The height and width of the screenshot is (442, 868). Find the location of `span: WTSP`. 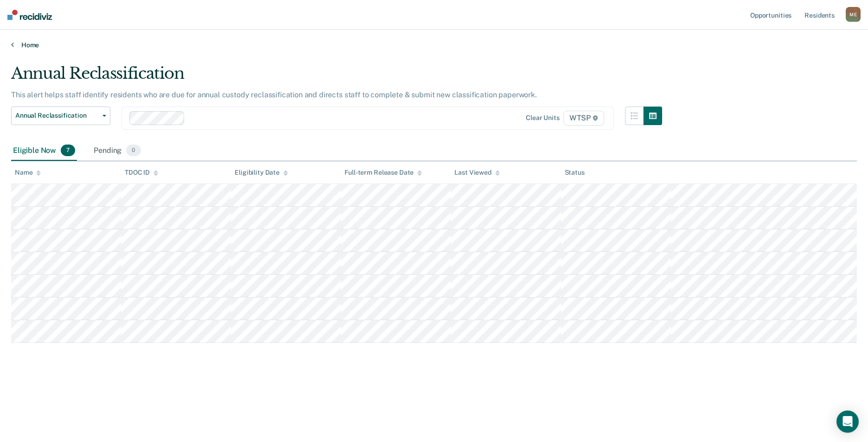

span: WTSP is located at coordinates (584, 118).